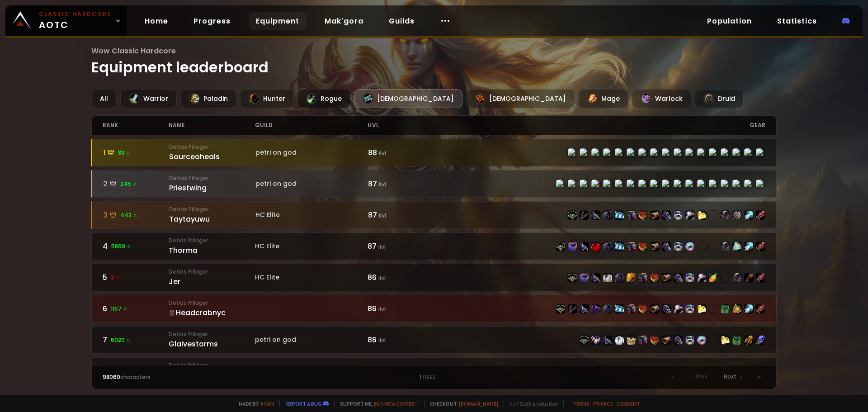 The height and width of the screenshot is (412, 868). Describe the element at coordinates (434, 340) in the screenshot. I see `a: 76020 Defias PillagerGlaivestormspetri on god86 ilvlitem-22514item-21690item-22515item-6795item-1...` at that location.